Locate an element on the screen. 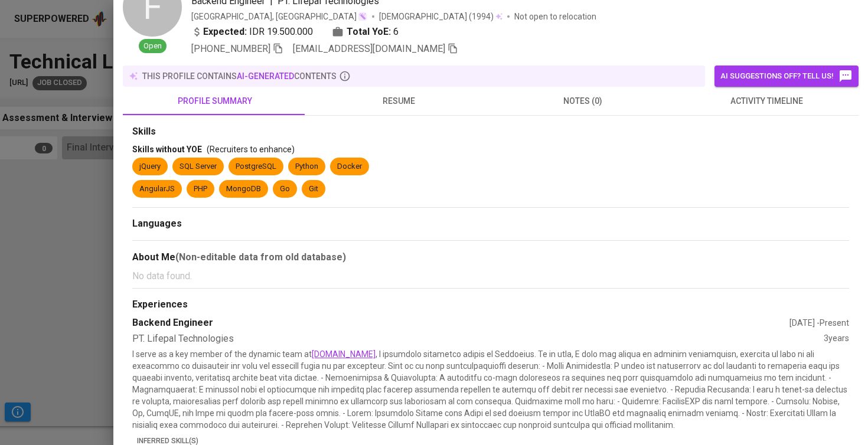 The image size is (868, 445). div: Backend Engineer is located at coordinates (461, 323).